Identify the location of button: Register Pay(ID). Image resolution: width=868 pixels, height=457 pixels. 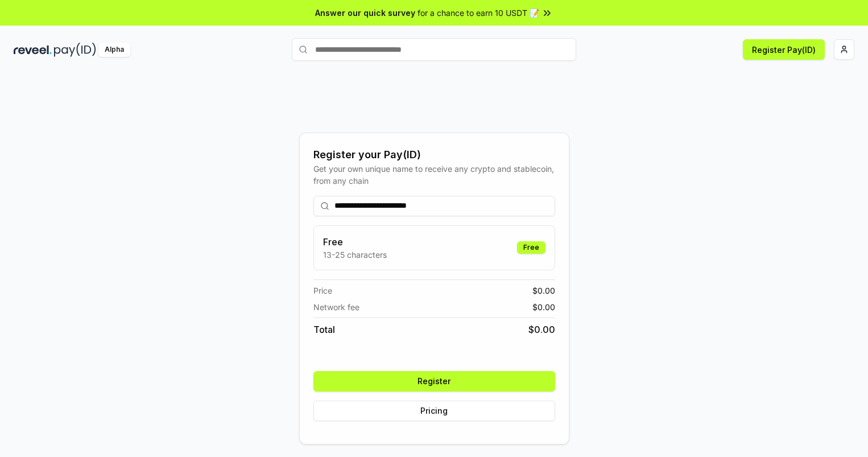
(784, 50).